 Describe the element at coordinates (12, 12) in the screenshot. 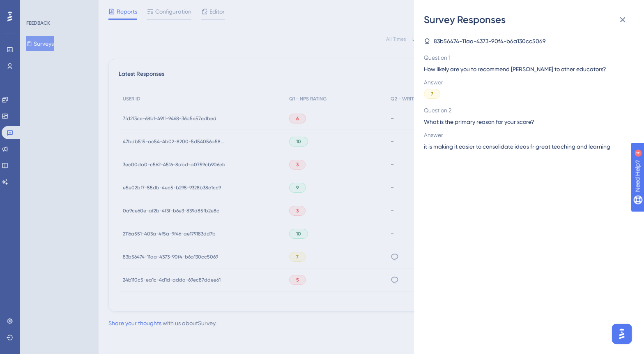

I see `button: Open AI Assistant Launcher` at that location.